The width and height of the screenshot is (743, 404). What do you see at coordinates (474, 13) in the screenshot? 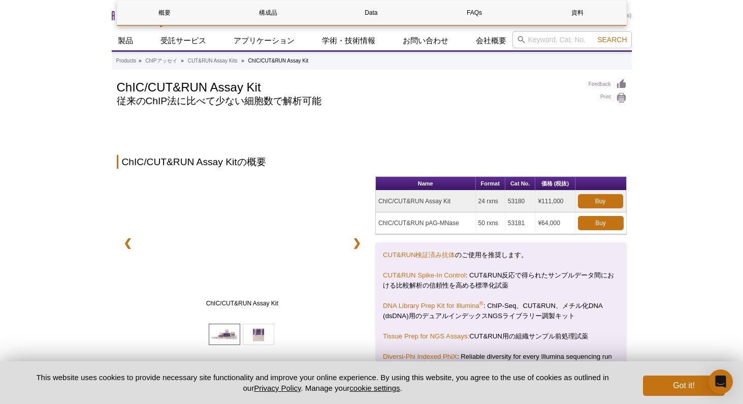
I see `a: FAQs` at bounding box center [474, 13].